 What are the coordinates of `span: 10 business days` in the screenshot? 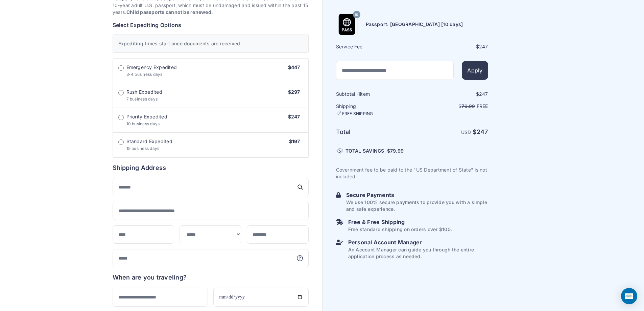 It's located at (143, 123).